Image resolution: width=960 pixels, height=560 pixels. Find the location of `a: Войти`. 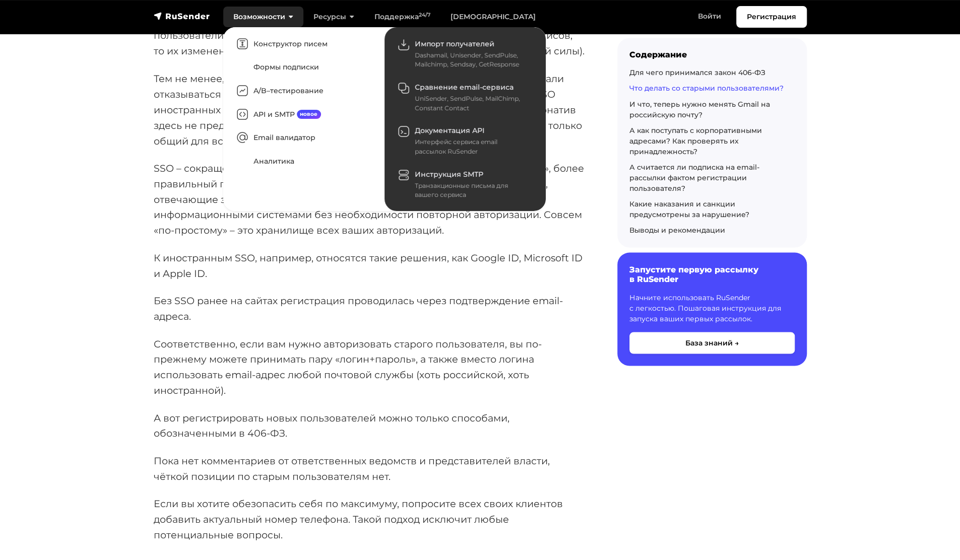

a: Войти is located at coordinates (710, 16).